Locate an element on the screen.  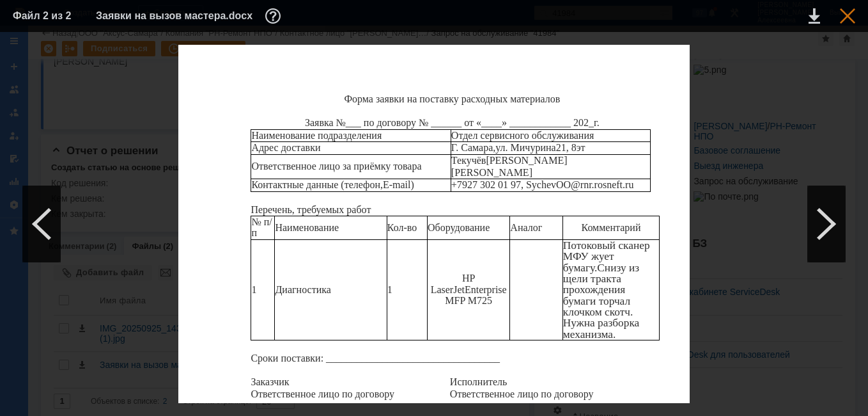
span: Нужна разборка механизма. is located at coordinates (601, 328).